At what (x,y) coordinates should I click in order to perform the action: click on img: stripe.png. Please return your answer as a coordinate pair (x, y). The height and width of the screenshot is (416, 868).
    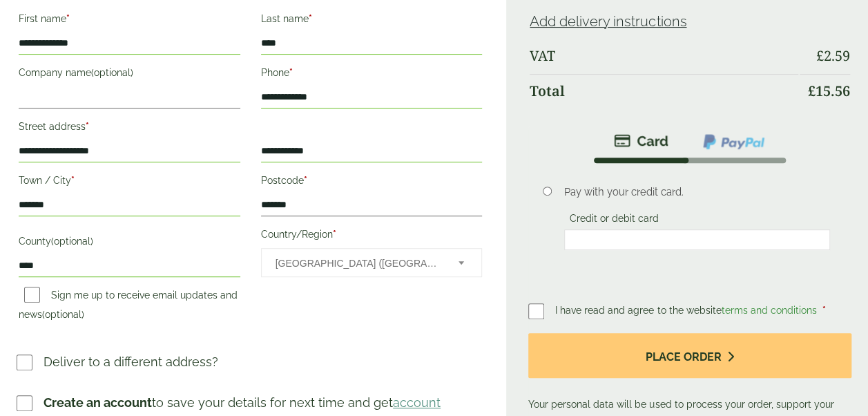
    Looking at the image, I should click on (641, 141).